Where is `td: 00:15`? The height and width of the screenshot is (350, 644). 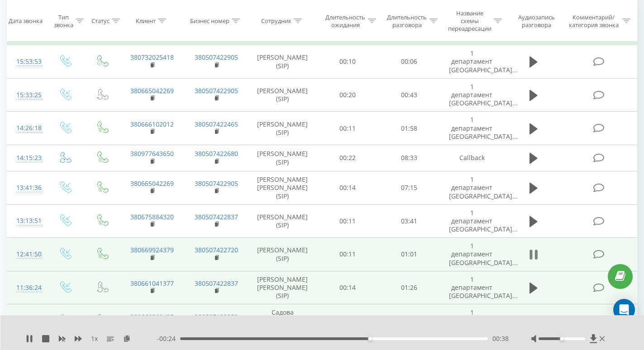 td: 00:15 is located at coordinates (347, 321).